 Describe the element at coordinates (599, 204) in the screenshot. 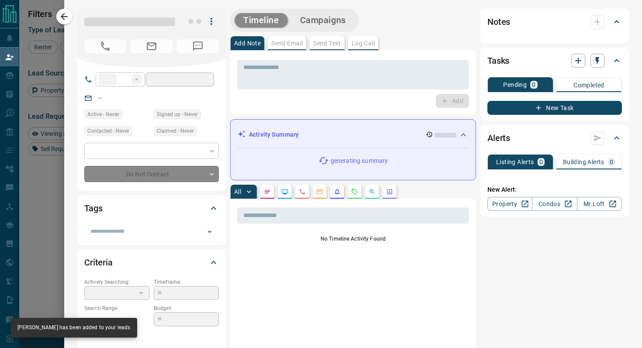

I see `a: Mr.Loft` at that location.